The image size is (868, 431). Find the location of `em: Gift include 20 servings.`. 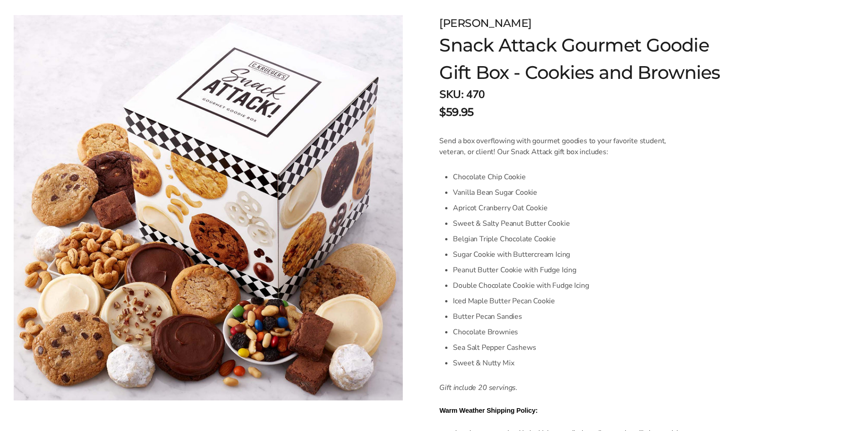

em: Gift include 20 servings. is located at coordinates (479, 388).